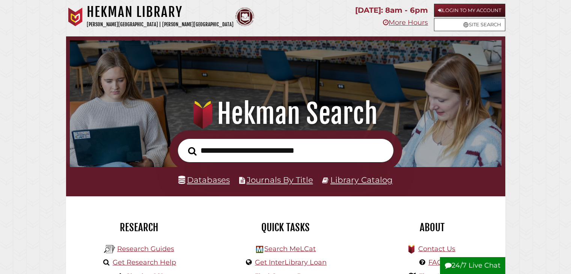 This screenshot has width=571, height=274. Describe the element at coordinates (285, 114) in the screenshot. I see `h1: Hekman Search` at that location.